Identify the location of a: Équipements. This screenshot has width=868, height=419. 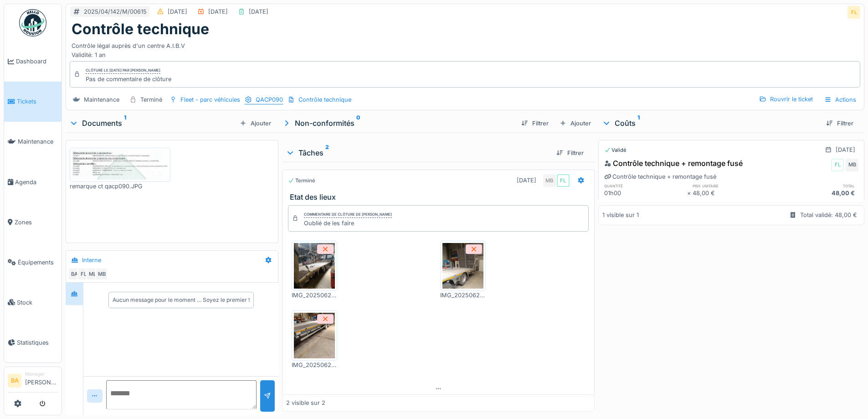
(33, 262).